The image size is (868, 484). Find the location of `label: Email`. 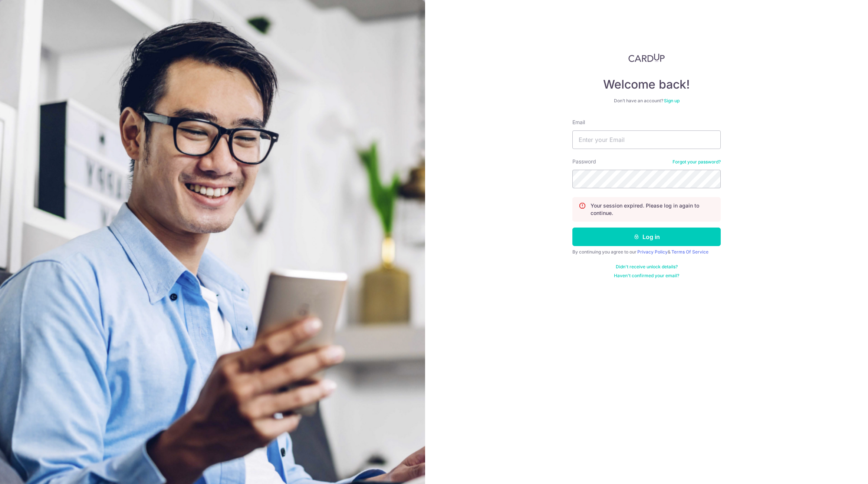

label: Email is located at coordinates (578, 122).